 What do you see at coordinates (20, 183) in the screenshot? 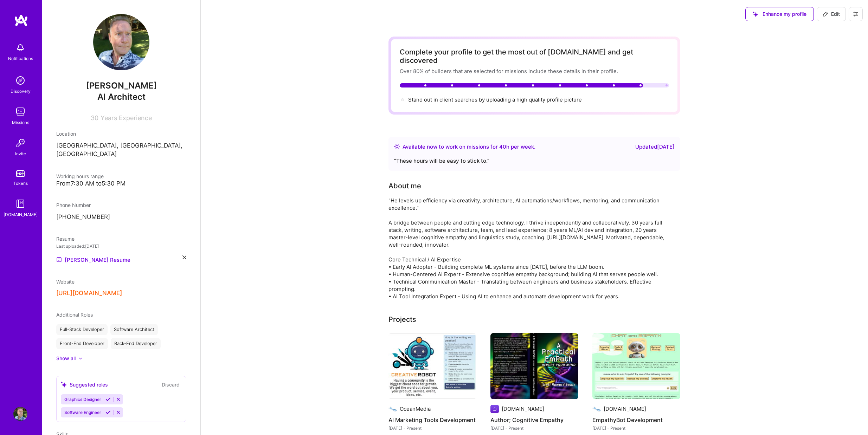
I see `div: Tokens` at bounding box center [20, 183].